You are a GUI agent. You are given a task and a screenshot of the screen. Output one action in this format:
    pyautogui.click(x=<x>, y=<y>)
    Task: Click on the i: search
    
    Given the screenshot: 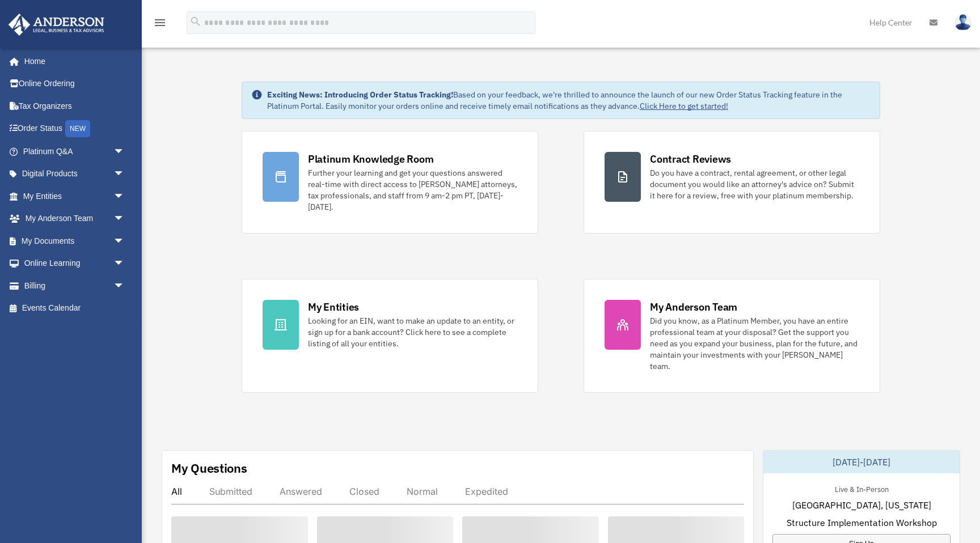 What is the action you would take?
    pyautogui.click(x=195, y=21)
    